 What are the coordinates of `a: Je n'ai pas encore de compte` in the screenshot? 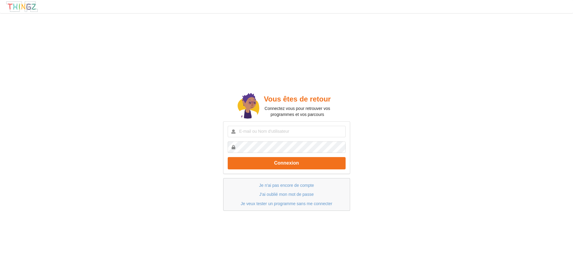 It's located at (286, 186).